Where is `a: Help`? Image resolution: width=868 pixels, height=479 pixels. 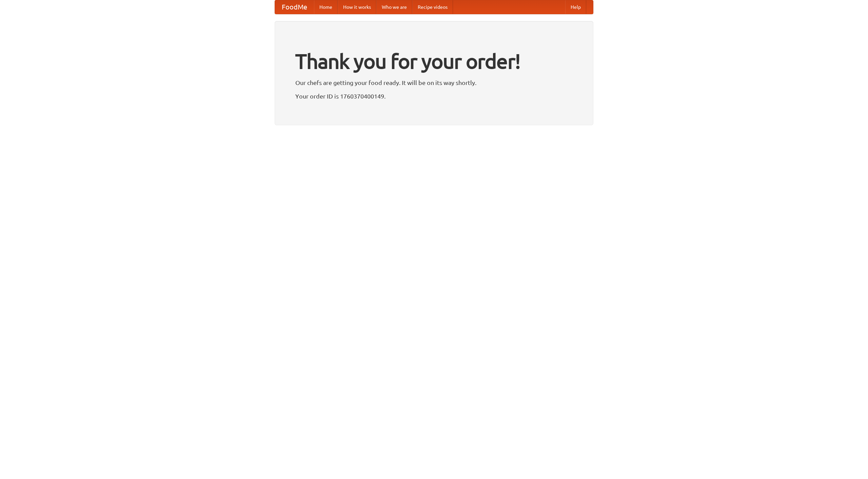 a: Help is located at coordinates (576, 7).